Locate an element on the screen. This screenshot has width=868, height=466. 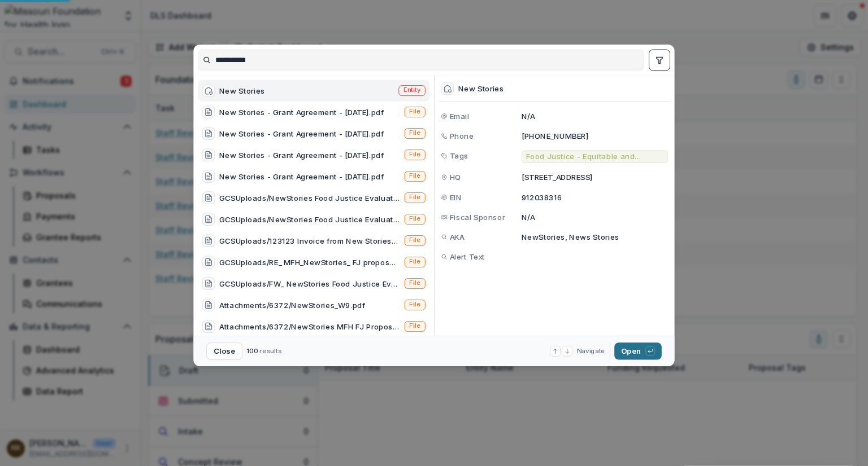
span: Navigate is located at coordinates (591, 351).